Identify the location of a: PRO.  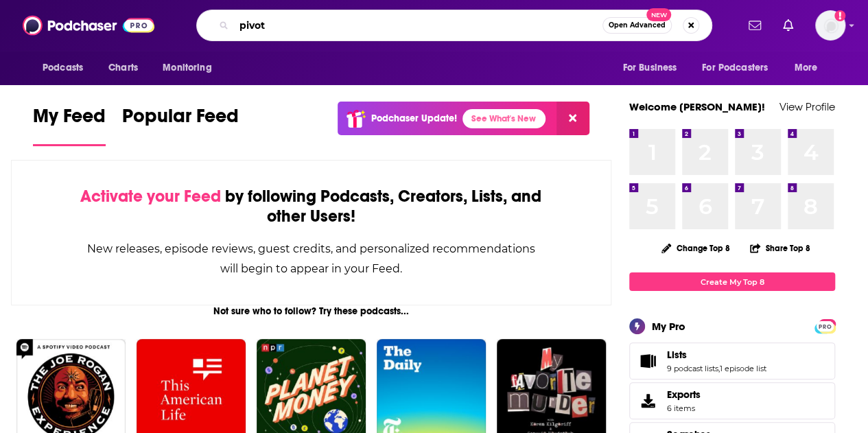
(825, 325).